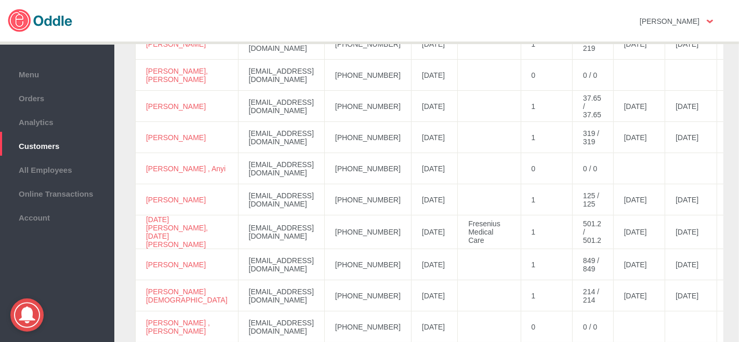 This screenshot has width=739, height=342. What do you see at coordinates (57, 193) in the screenshot?
I see `span: Online Transactions` at bounding box center [57, 193].